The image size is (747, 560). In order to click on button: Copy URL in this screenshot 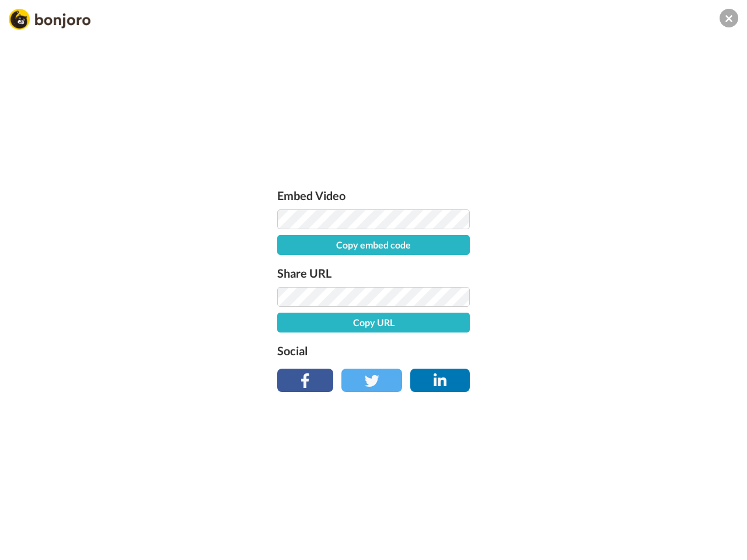, I will do `click(374, 322)`.